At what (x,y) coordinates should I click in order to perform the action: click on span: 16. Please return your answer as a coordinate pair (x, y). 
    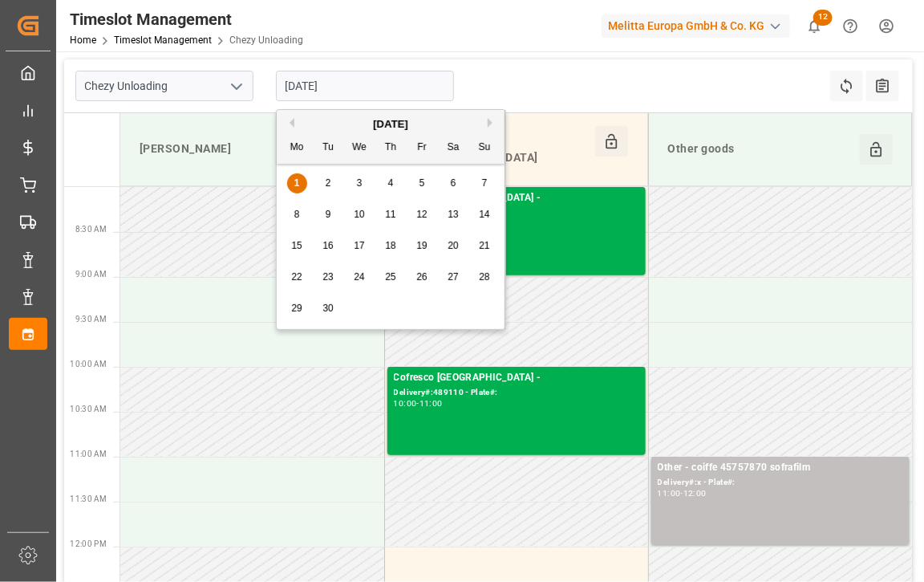
    Looking at the image, I should click on (328, 246).